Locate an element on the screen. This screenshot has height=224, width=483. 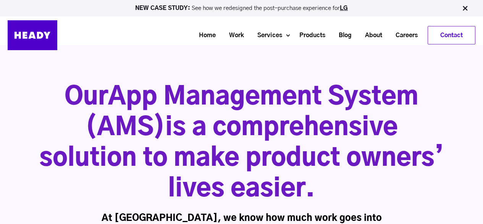
strong: NEW CASE STUDY: is located at coordinates (164, 8).